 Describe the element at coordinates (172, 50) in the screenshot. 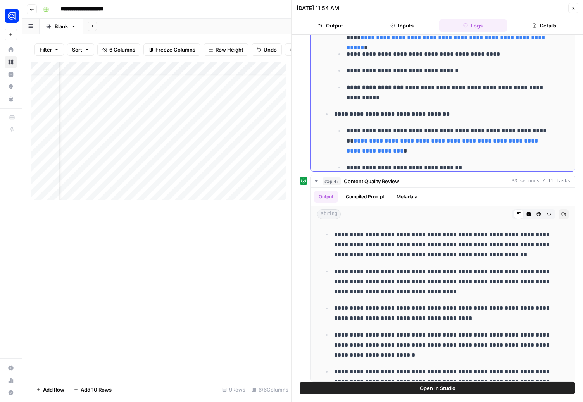

I see `button: Freeze Columns` at that location.